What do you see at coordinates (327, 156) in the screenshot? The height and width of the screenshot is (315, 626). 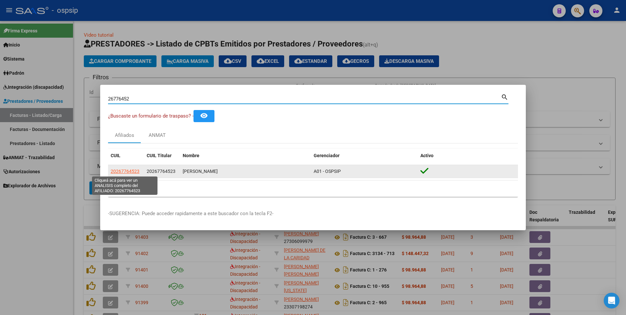 I see `span: Gerenciador` at bounding box center [327, 156].